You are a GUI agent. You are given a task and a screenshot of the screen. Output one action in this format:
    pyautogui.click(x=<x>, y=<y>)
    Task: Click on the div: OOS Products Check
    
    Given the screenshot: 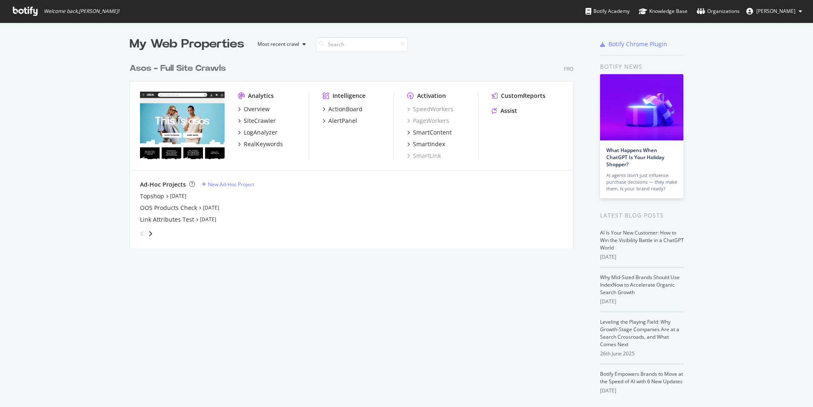 What is the action you would take?
    pyautogui.click(x=168, y=208)
    